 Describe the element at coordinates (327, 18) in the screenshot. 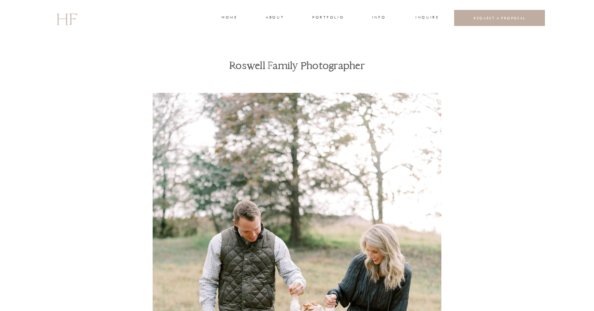

I see `a: portfolio` at that location.